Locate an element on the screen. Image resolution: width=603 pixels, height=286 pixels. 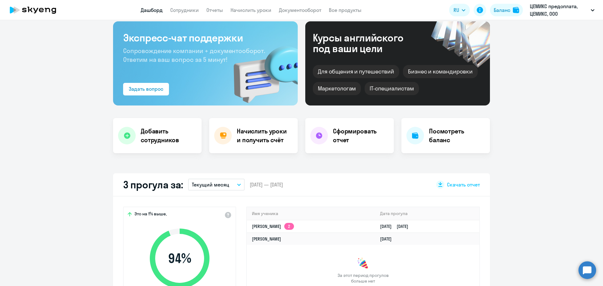
a: Сотрудники is located at coordinates (184, 10).